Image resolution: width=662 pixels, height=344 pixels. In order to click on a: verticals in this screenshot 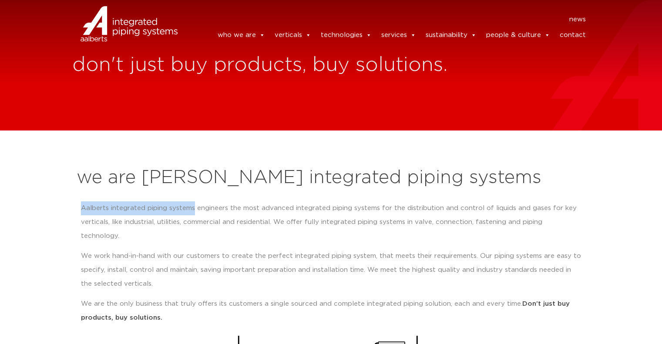, I will do `click(292, 35)`.